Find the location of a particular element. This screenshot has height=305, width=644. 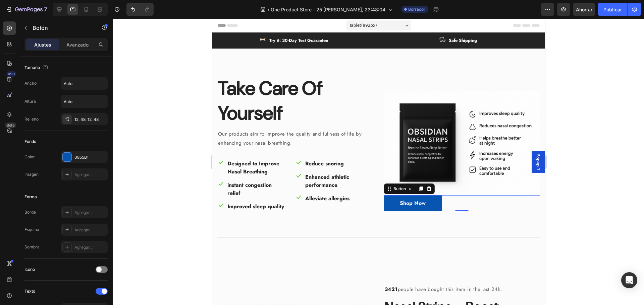

font: Forma is located at coordinates (31, 197).